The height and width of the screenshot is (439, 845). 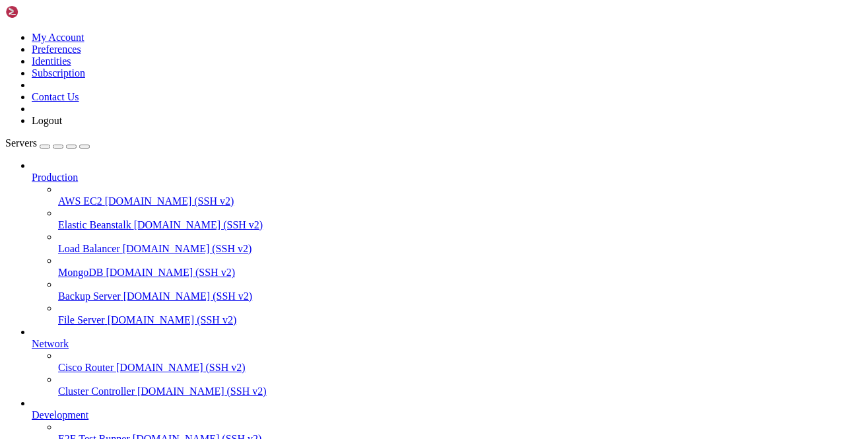 What do you see at coordinates (55, 96) in the screenshot?
I see `a: Contact Us` at bounding box center [55, 96].